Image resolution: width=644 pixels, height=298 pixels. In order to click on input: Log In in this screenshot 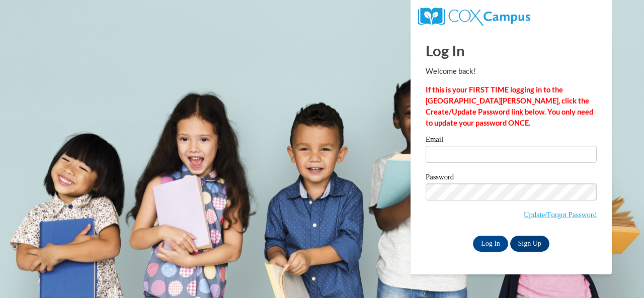, I will do `click(491, 244)`.